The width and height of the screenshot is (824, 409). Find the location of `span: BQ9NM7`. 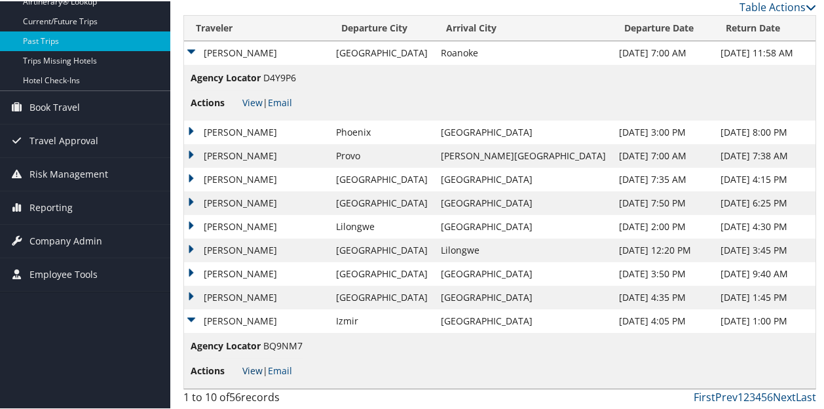

span: BQ9NM7 is located at coordinates (283, 344).